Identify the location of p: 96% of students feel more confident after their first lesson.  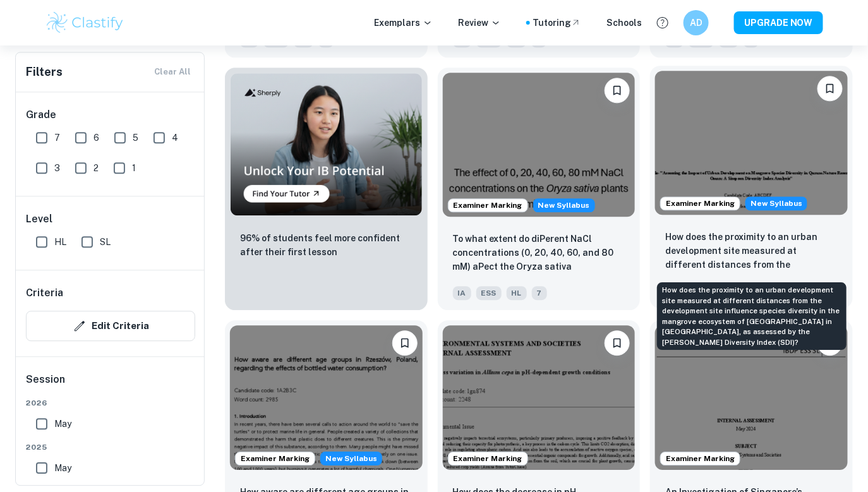
(326, 245).